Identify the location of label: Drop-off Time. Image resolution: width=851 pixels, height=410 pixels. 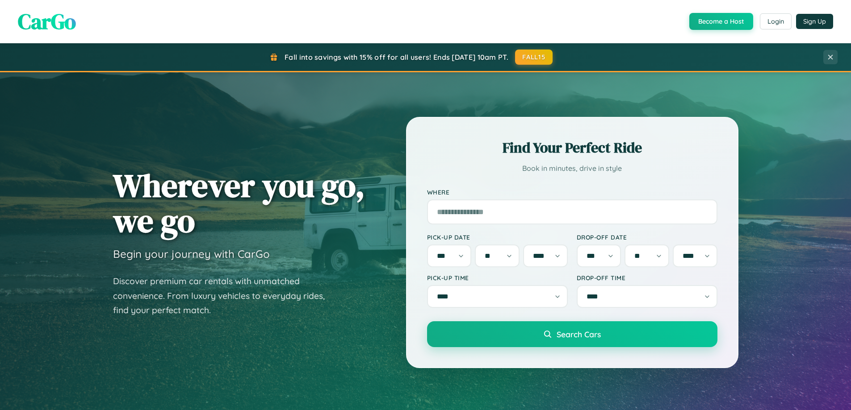
(647, 278).